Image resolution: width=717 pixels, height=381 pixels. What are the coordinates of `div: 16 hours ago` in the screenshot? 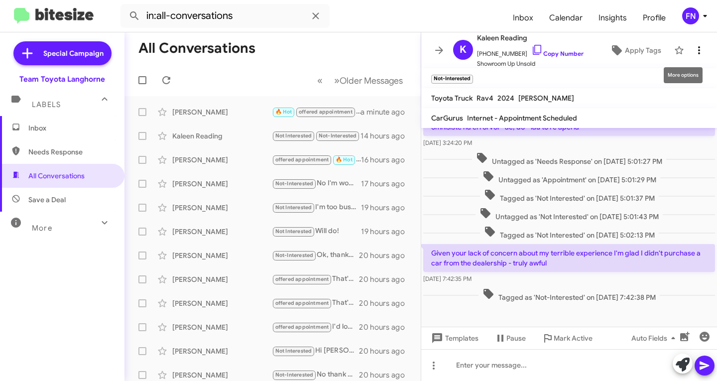 It's located at (387, 160).